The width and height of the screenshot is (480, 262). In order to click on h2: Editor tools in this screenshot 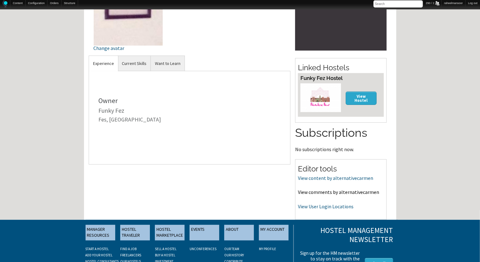, I will do `click(341, 169)`.